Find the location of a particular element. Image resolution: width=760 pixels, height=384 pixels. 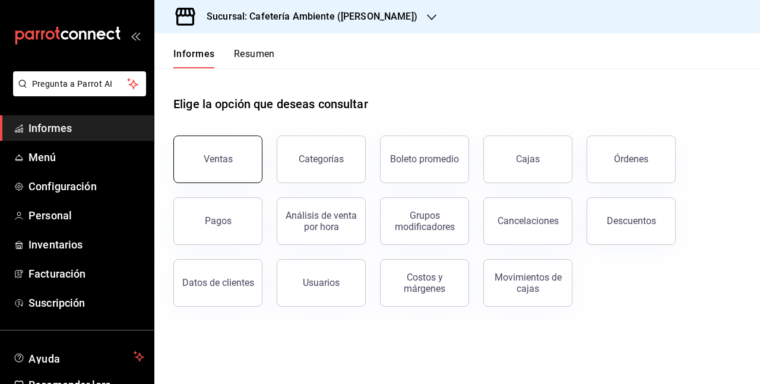

button: Categorías is located at coordinates (321, 159).